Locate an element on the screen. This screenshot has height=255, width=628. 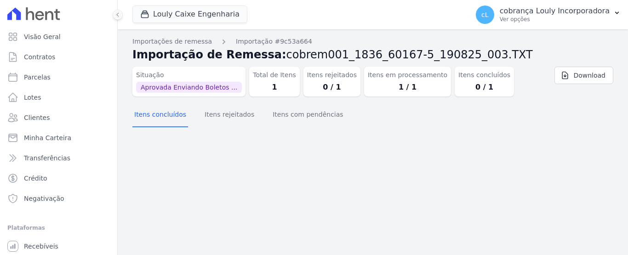
a: Minha Carteira is located at coordinates (58, 138).